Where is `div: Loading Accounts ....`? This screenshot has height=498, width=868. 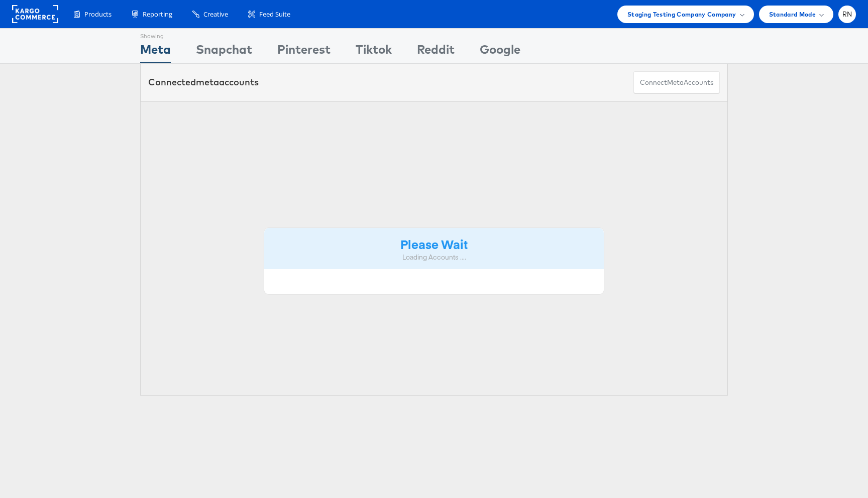 div: Loading Accounts .... is located at coordinates (434, 257).